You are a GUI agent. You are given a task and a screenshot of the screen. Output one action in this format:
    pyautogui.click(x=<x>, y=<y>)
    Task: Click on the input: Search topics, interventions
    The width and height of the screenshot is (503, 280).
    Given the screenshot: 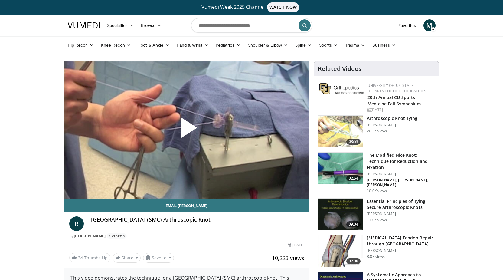 What is the action you would take?
    pyautogui.click(x=252, y=25)
    